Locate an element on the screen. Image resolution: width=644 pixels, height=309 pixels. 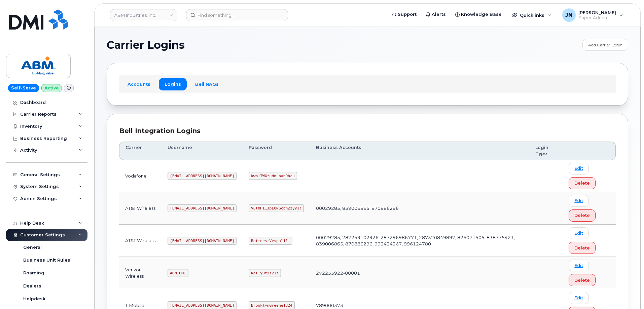
a: Add Carrier Login is located at coordinates (605, 44).